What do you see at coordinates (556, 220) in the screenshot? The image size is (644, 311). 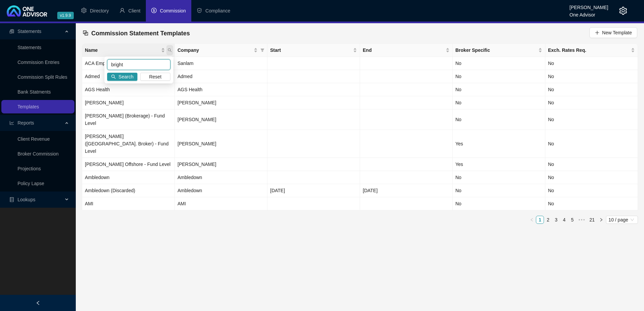 I see `a: 3` at bounding box center [556, 220].